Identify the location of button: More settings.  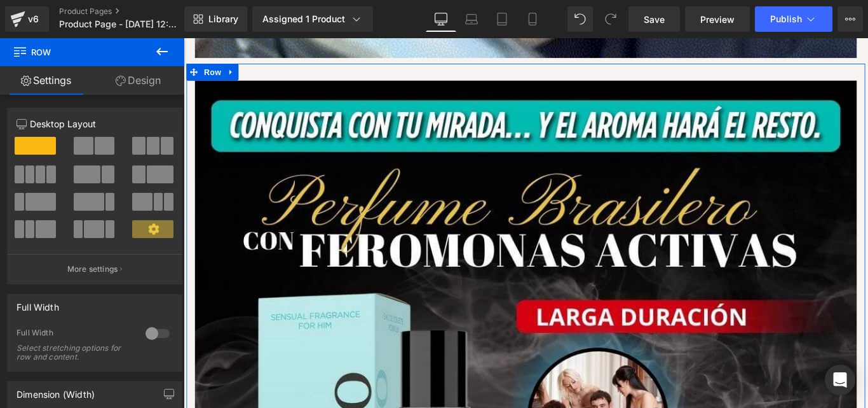
(95, 268).